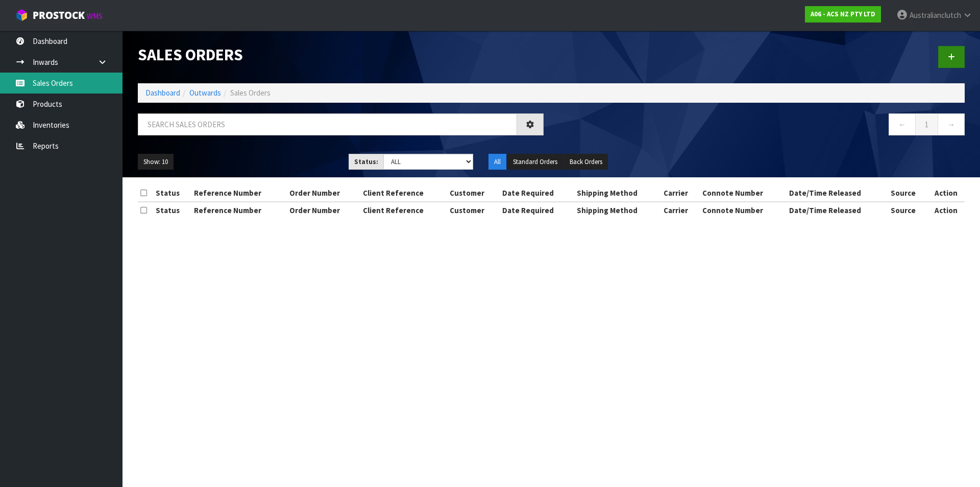  What do you see at coordinates (156, 162) in the screenshot?
I see `button: Show: 10` at bounding box center [156, 162].